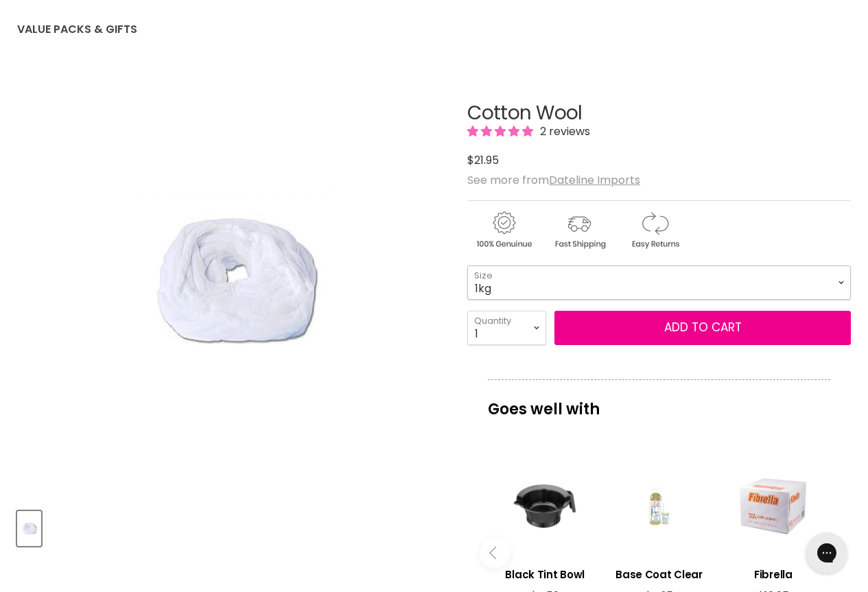 This screenshot has width=868, height=592. I want to click on select: Quantity, so click(506, 327).